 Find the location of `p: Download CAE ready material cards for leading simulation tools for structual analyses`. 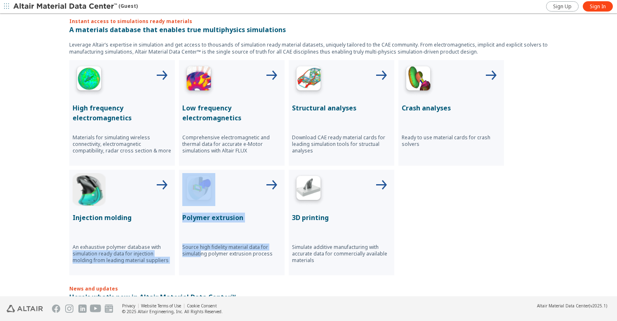

p: Download CAE ready material cards for leading simulation tools for structual analyses is located at coordinates (342, 144).